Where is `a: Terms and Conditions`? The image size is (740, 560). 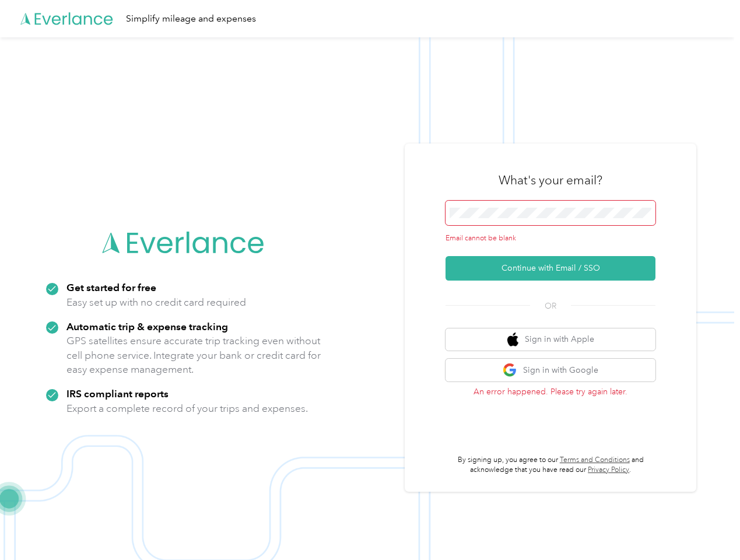
a: Terms and Conditions is located at coordinates (595, 459).